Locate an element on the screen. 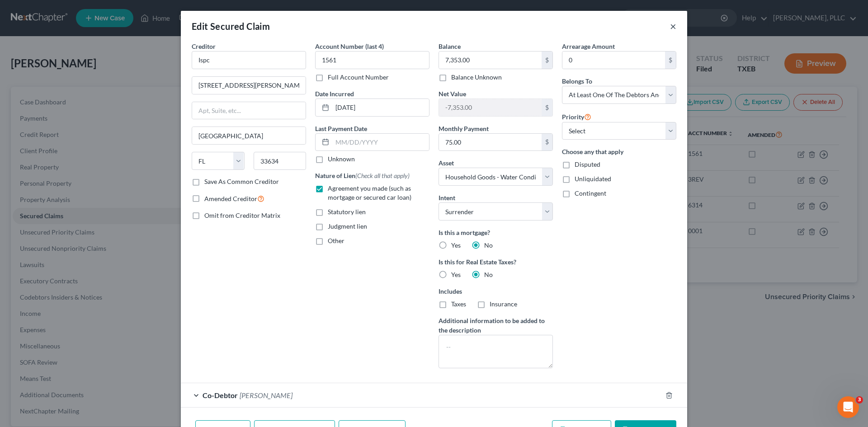  span: Co-Debtor is located at coordinates (220, 395).